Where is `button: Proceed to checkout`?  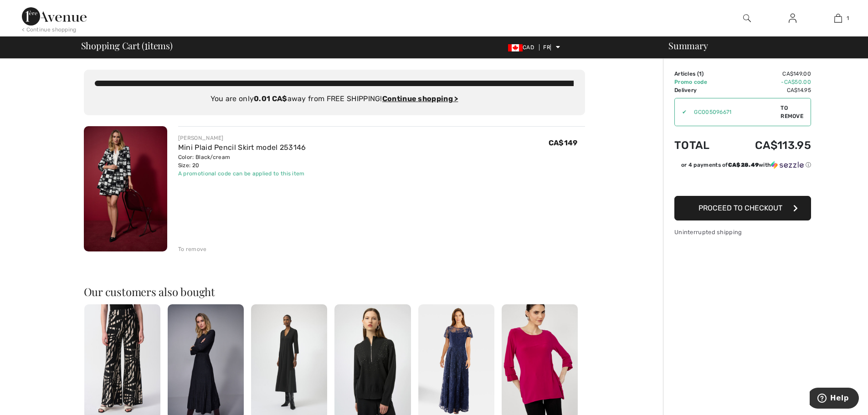
button: Proceed to checkout is located at coordinates (742, 208).